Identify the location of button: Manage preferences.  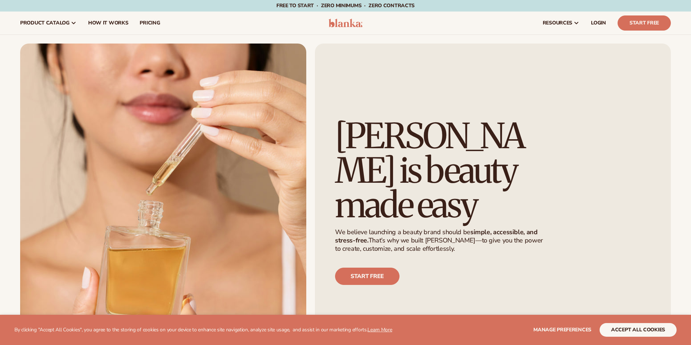
(562, 330).